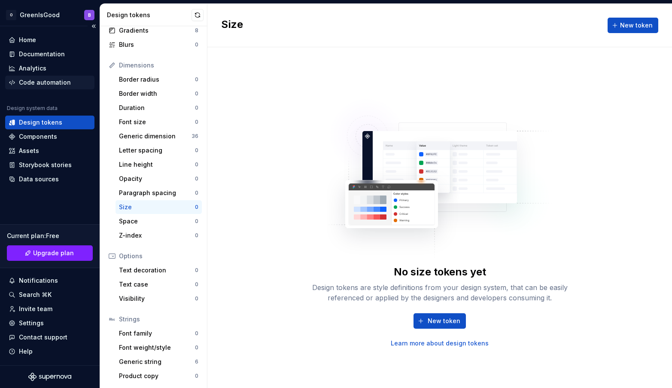 The height and width of the screenshot is (388, 672). I want to click on div: Visibility, so click(157, 299).